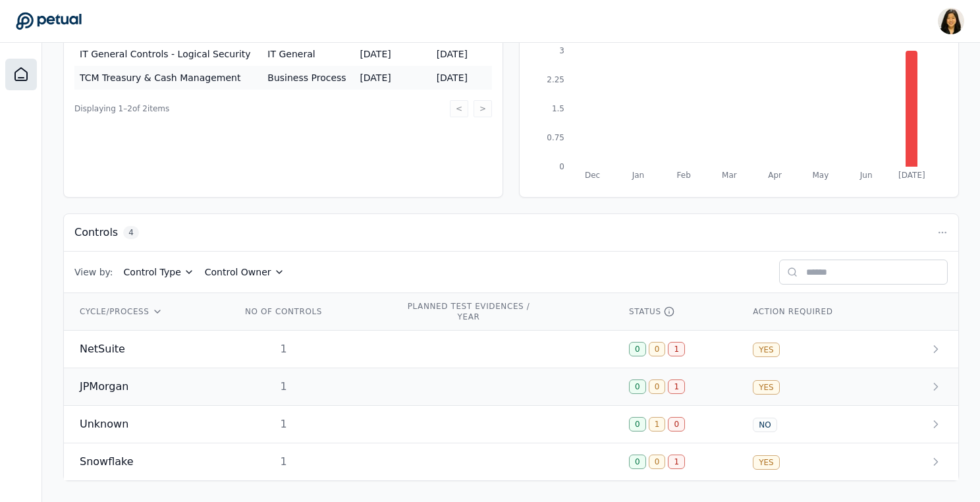  Describe the element at coordinates (168, 77) in the screenshot. I see `td: TCM Treasury & Cash Management` at that location.